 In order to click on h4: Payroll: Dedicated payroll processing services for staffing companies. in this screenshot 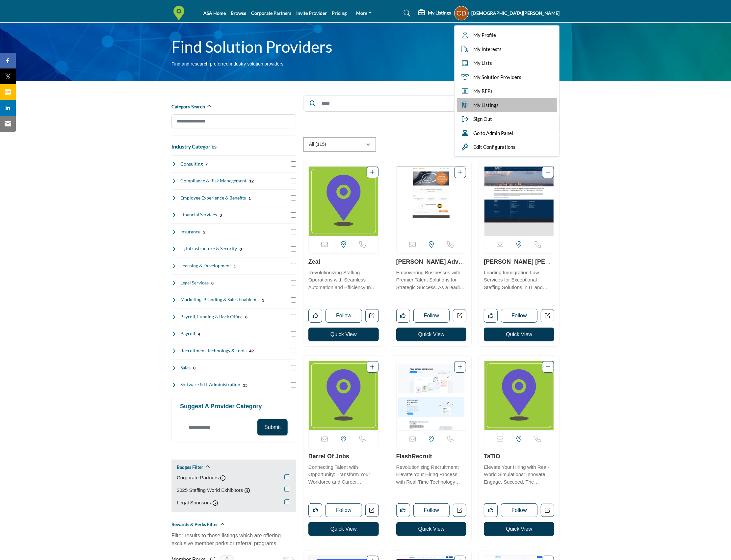, I will do `click(188, 333)`.